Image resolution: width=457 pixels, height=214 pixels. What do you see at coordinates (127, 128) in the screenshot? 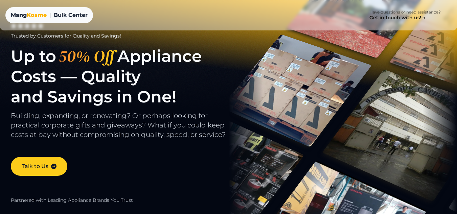
I see `p: Building, expanding, or renovating? Or perhaps looking for practical corporate gifts and giveaway...` at bounding box center [127, 128].